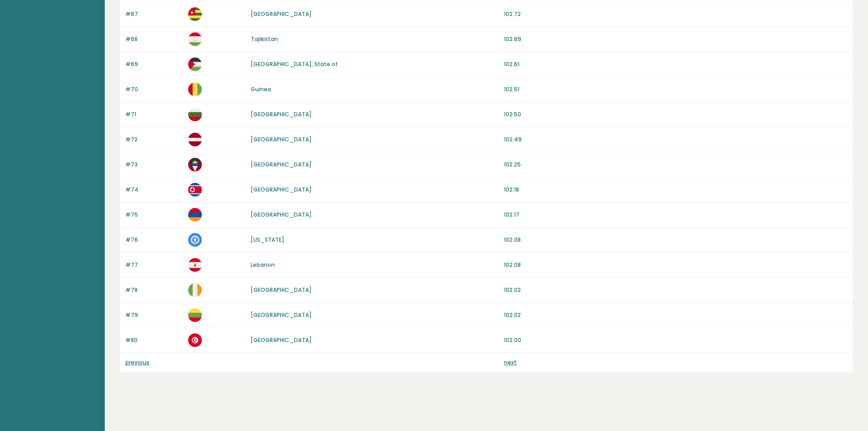  I want to click on img: kp.svg, so click(195, 190).